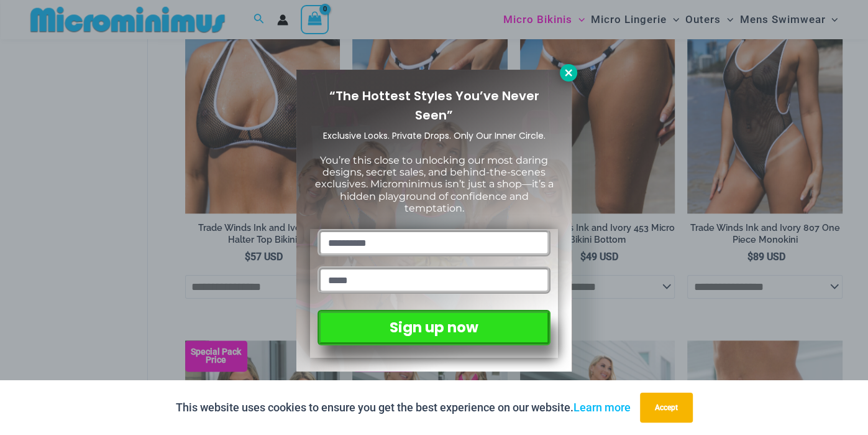 Image resolution: width=868 pixels, height=435 pixels. What do you see at coordinates (403, 408) in the screenshot?
I see `p: This website uses cookies to ensure you get the best experience on our website.` at bounding box center [403, 408].